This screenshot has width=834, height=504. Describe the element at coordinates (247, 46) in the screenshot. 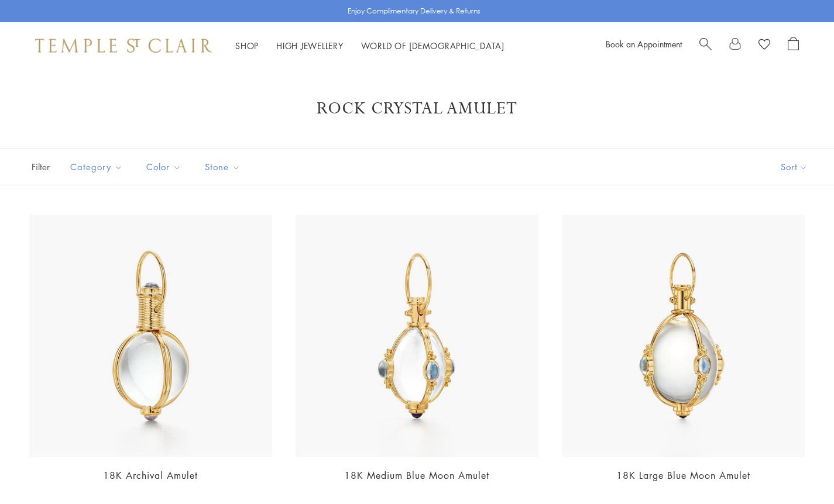

I see `a: ShopShop` at that location.